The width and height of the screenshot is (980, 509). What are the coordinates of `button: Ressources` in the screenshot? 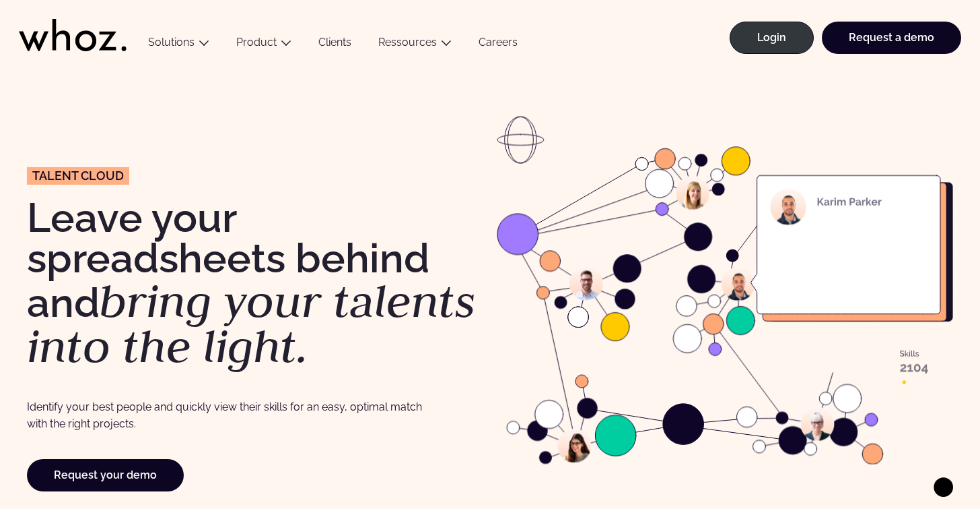 It's located at (415, 44).